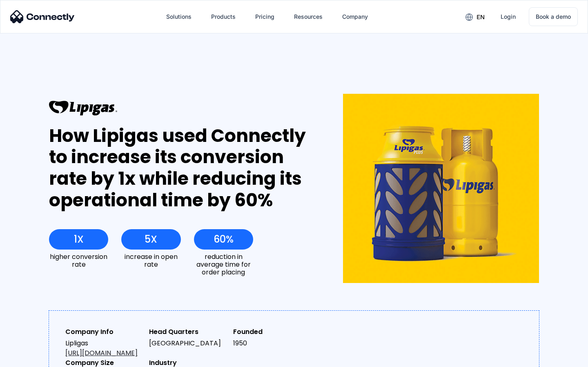  I want to click on div: Pricing, so click(265, 17).